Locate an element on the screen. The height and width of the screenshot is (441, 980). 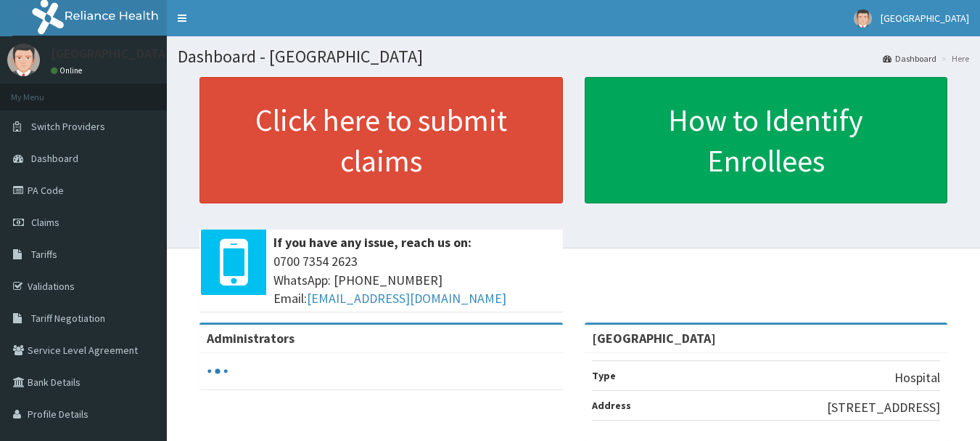
a: Click here to submit claims is located at coordinates (380, 140).